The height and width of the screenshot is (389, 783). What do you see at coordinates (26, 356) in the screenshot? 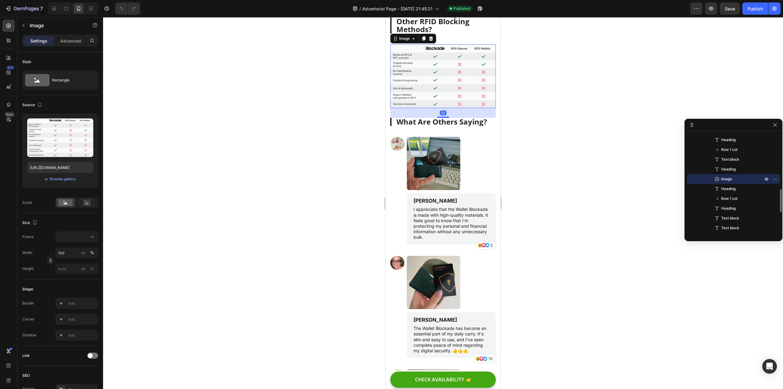
I see `div: Link` at bounding box center [26, 356].